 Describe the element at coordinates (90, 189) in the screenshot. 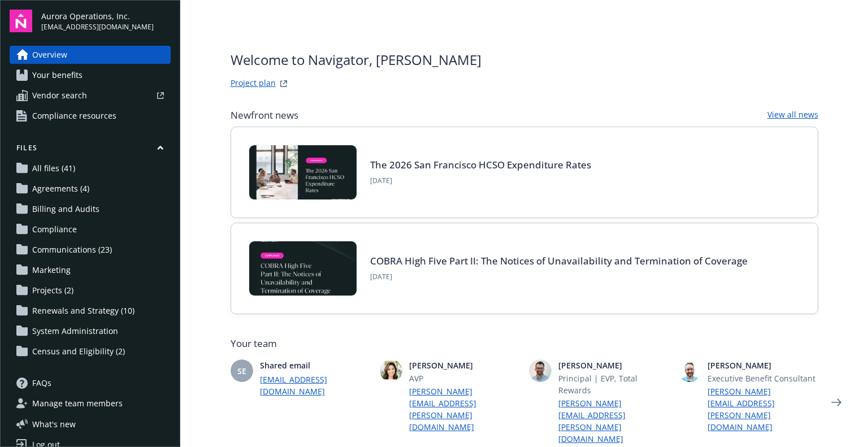

I see `a: Agreements (4)` at that location.